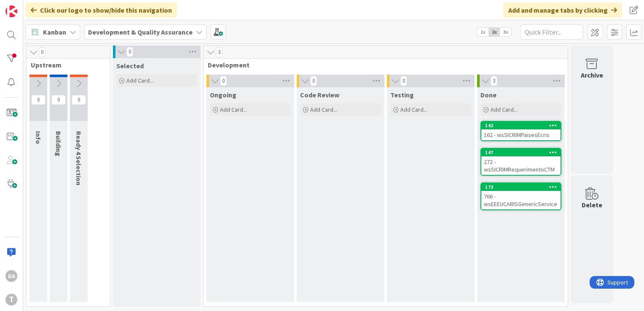 The width and height of the screenshot is (644, 311). I want to click on span: Development, so click(382, 65).